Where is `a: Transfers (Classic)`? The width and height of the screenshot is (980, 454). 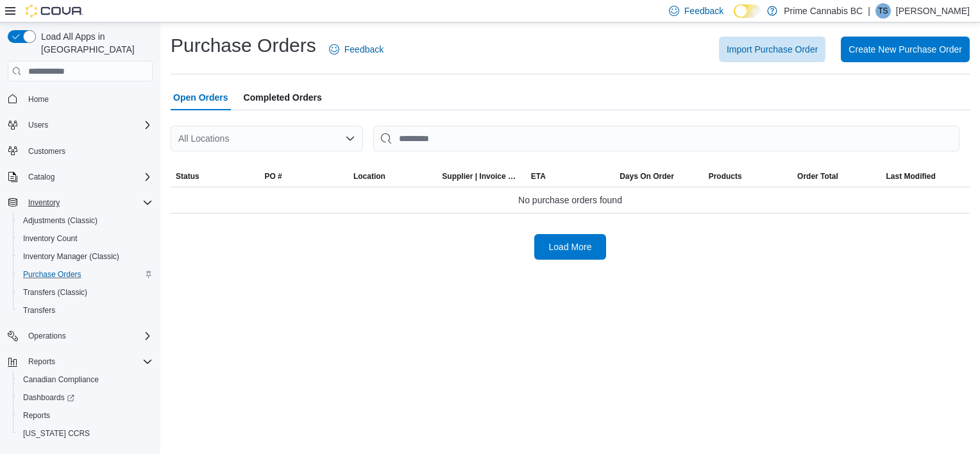
a: Transfers (Classic) is located at coordinates (55, 293).